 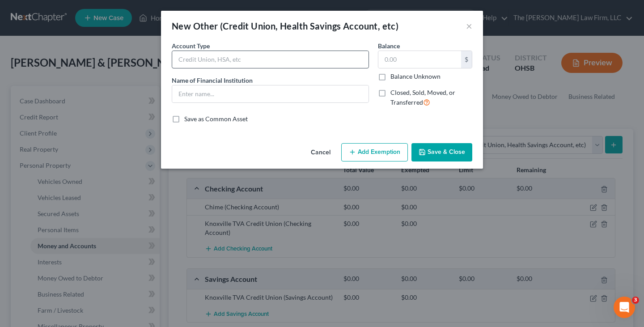 I want to click on button: Add Exemption, so click(x=374, y=152).